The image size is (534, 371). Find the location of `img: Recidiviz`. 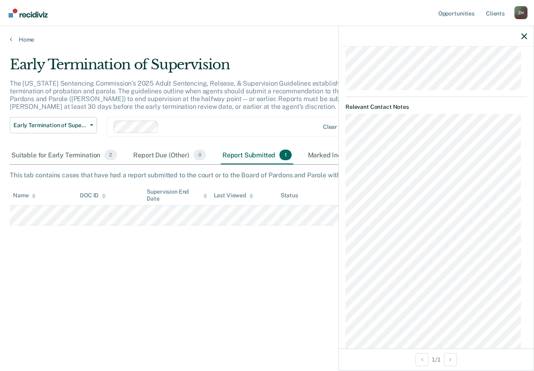

img: Recidiviz is located at coordinates (28, 13).